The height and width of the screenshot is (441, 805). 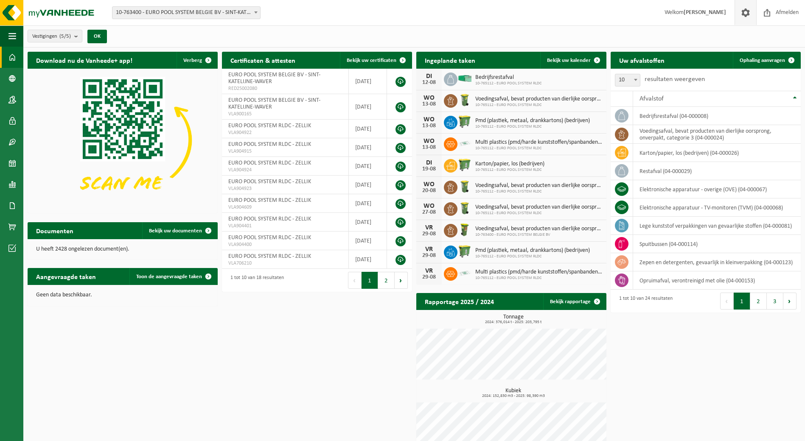 I want to click on div: 20-08, so click(x=429, y=191).